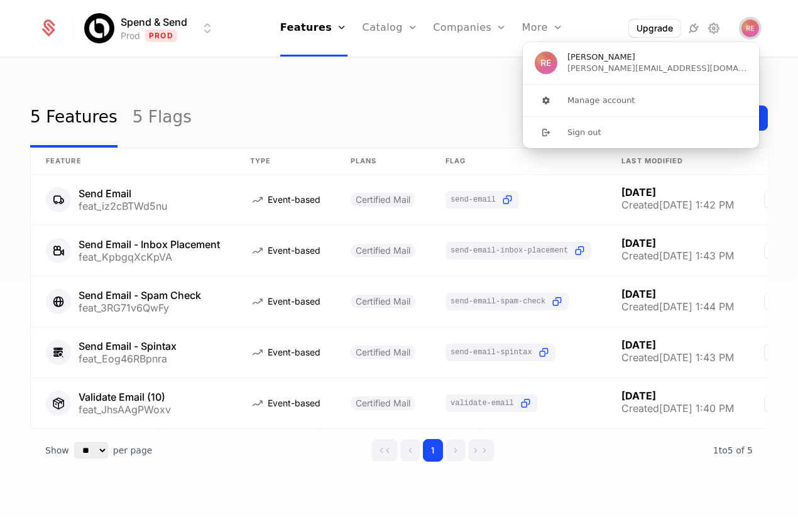 This screenshot has width=798, height=532. I want to click on span: Prod, so click(161, 36).